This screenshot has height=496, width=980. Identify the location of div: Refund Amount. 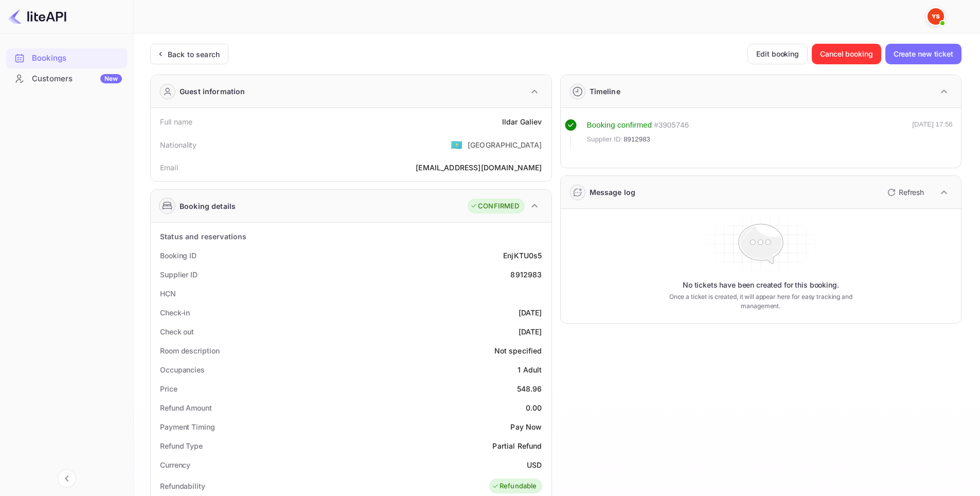
(186, 408).